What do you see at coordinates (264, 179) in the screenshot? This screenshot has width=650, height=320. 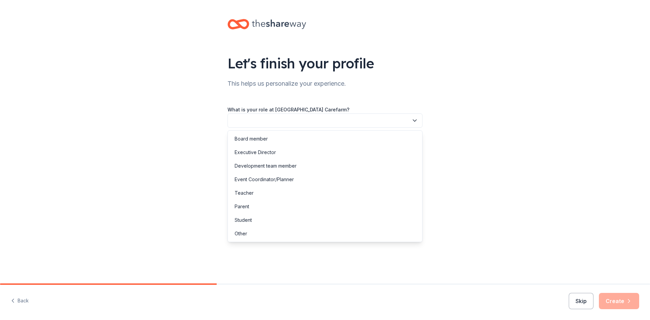 I see `div: Event Coordinator/Planner` at bounding box center [264, 179].